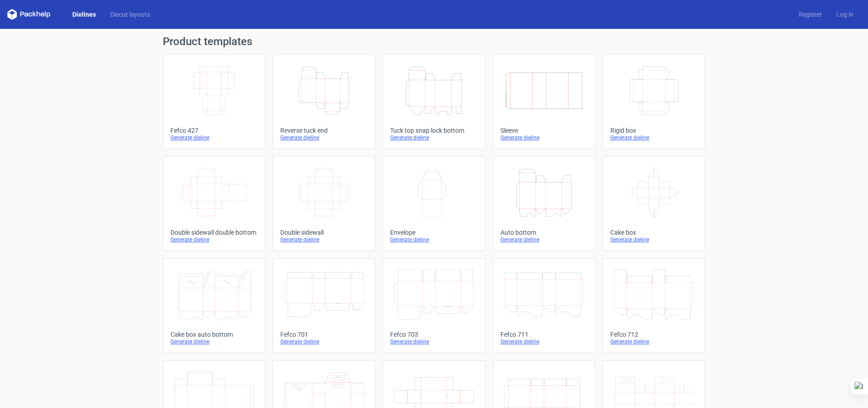 The width and height of the screenshot is (868, 408). Describe the element at coordinates (324, 334) in the screenshot. I see `div: Fefco 701` at that location.